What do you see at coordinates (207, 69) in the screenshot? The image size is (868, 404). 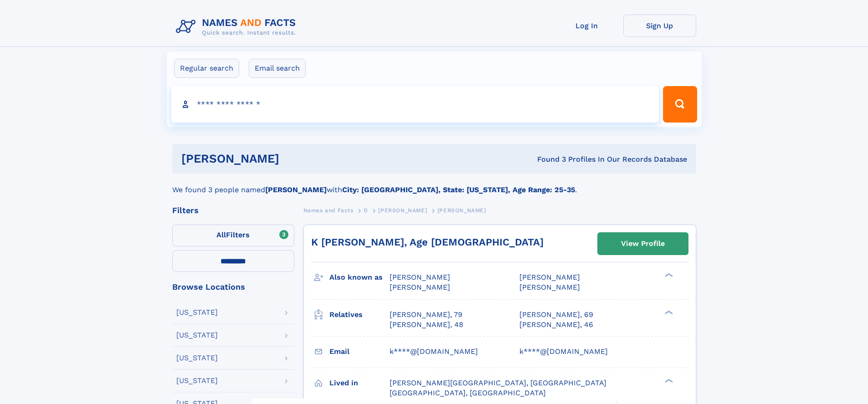 I see `label: Regular search` at bounding box center [207, 69].